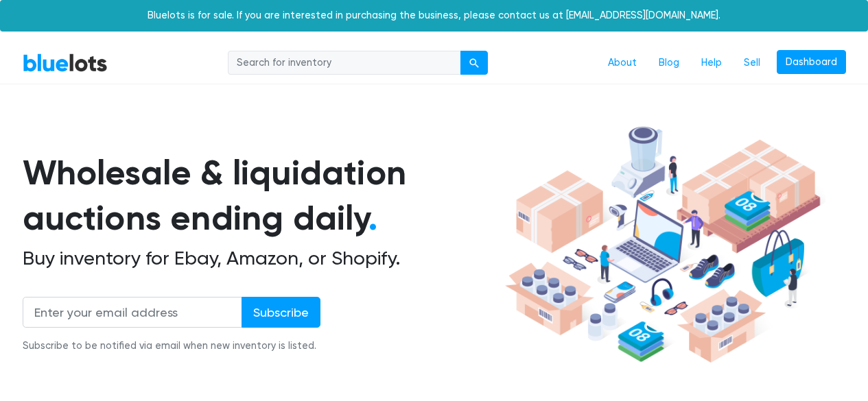 This screenshot has width=868, height=401. What do you see at coordinates (132, 312) in the screenshot?
I see `input: Enter your email address` at bounding box center [132, 312].